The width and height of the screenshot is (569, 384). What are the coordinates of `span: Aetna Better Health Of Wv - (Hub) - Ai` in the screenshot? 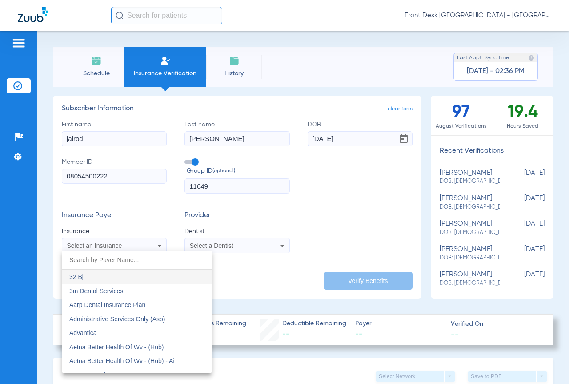 It's located at (122, 361).